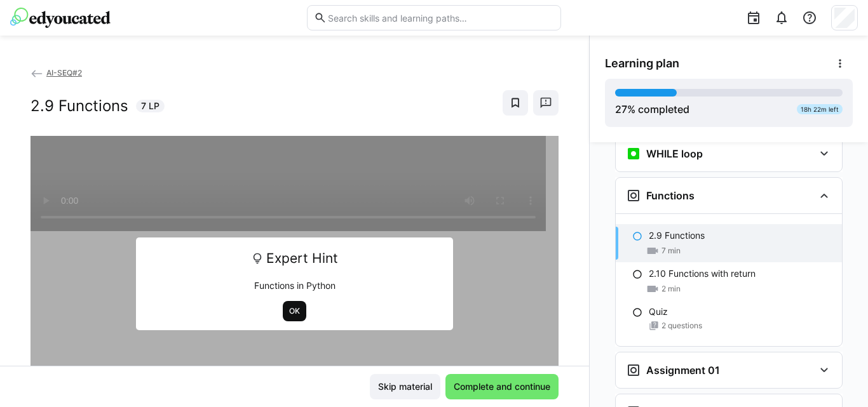  Describe the element at coordinates (683, 370) in the screenshot. I see `h3: Assignment 01` at that location.